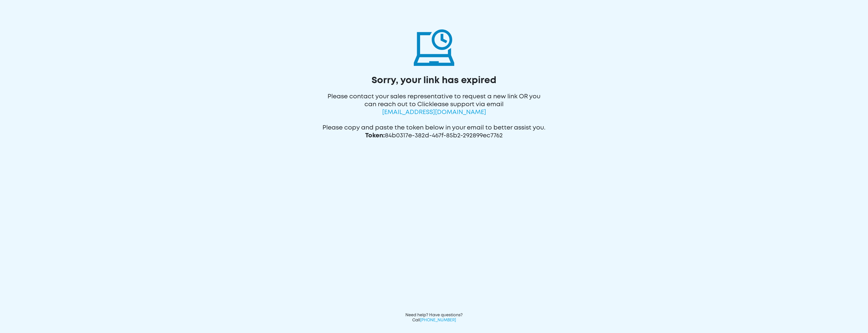 This screenshot has width=868, height=333. What do you see at coordinates (434, 102) in the screenshot?
I see `div: Please contact your sales representative to request a new link OR you can reach out to Clicklease...` at bounding box center [434, 102].